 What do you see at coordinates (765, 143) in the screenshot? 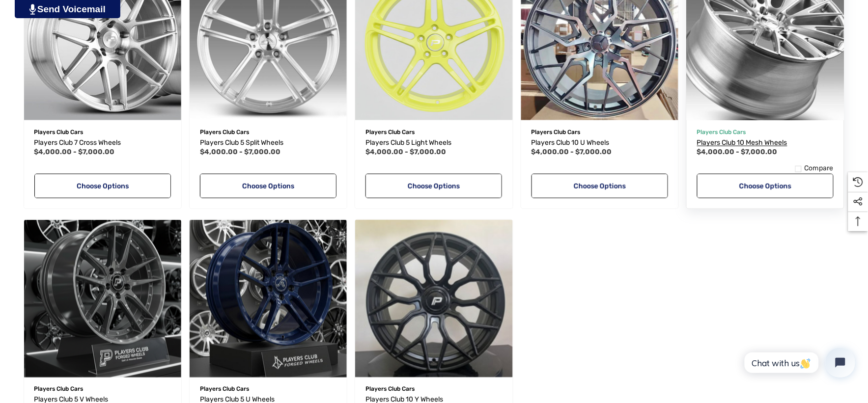
I see `a: Players Club 10 Mesh Wheels,Price range from $4,000.00 to $7,000.00` at bounding box center [765, 143].